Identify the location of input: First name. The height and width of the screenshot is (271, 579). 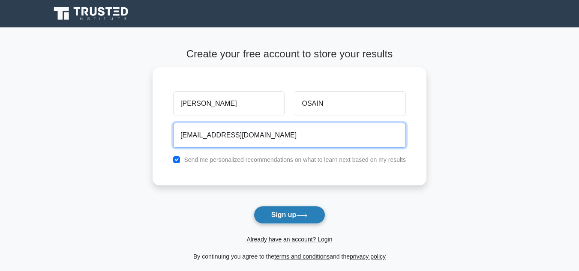
(228, 104).